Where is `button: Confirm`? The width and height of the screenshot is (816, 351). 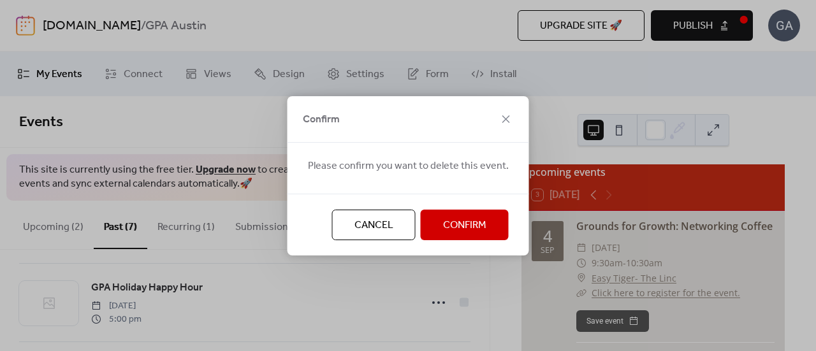 button: Confirm is located at coordinates (464, 225).